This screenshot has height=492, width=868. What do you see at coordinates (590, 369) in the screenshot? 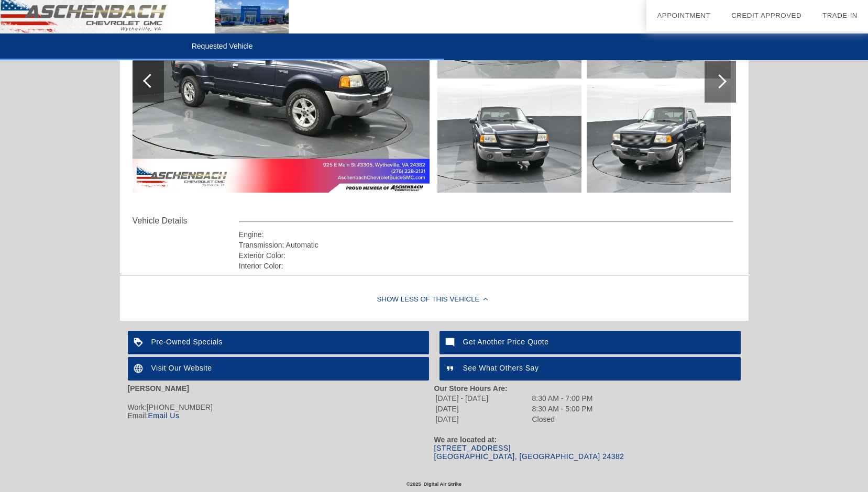
I see `div: See What Others Say` at bounding box center [590, 369].